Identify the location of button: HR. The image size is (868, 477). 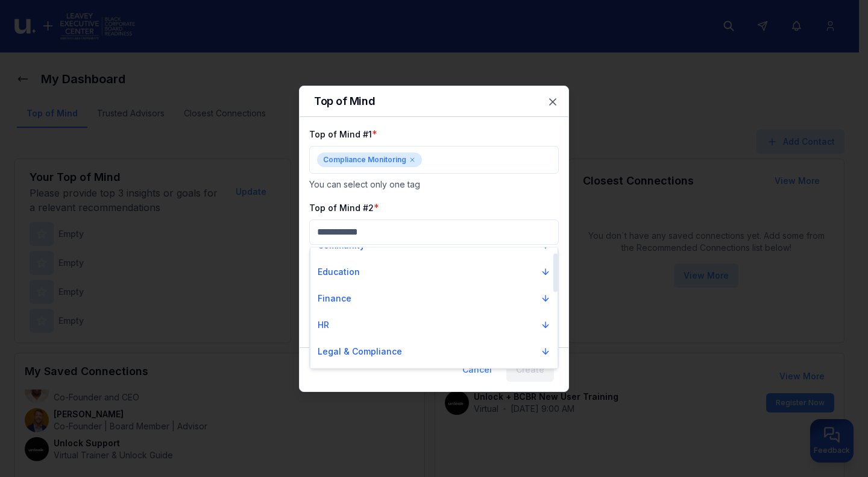
(434, 325).